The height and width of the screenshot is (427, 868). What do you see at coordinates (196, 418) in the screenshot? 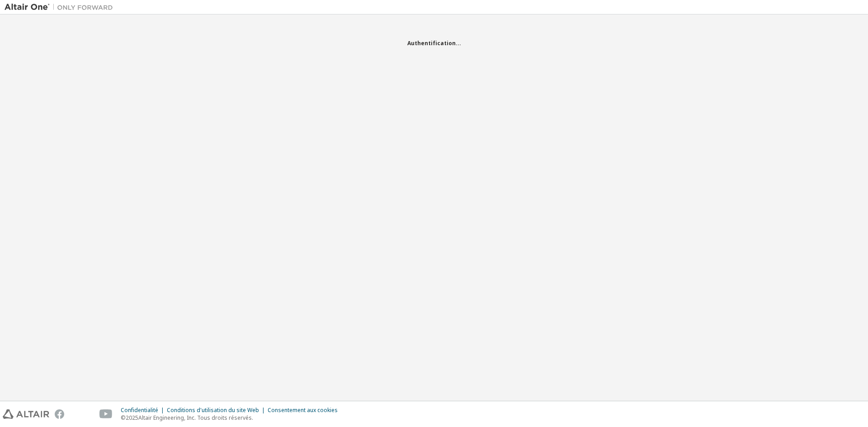
I see `font: Altair Engineering, Inc. Tous droits réservés.` at bounding box center [196, 418].